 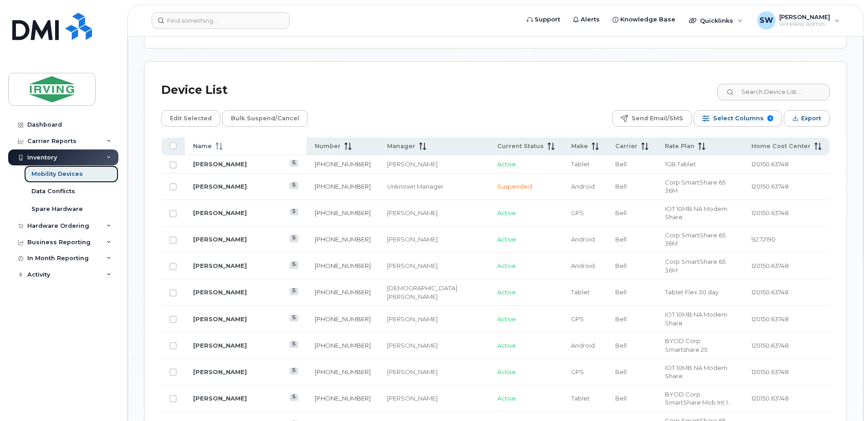 What do you see at coordinates (698, 398) in the screenshot?
I see `span: BYOD Corp SmartShare Mob Int 10` at bounding box center [698, 398].